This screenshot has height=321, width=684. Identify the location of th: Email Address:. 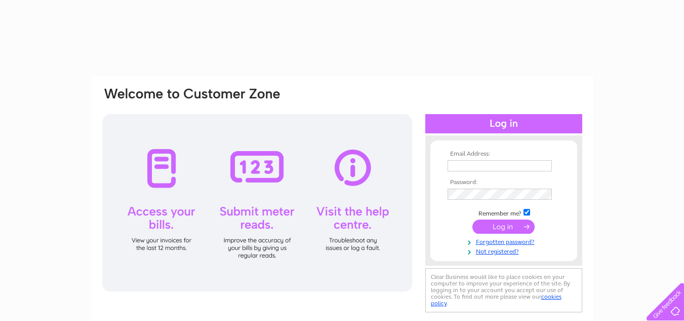
(504, 154).